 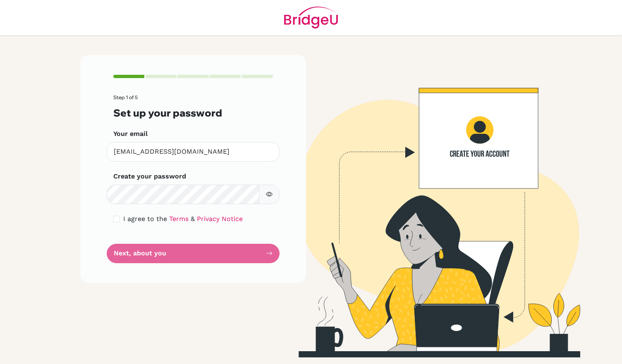 What do you see at coordinates (179, 218) in the screenshot?
I see `a: Terms` at bounding box center [179, 218].